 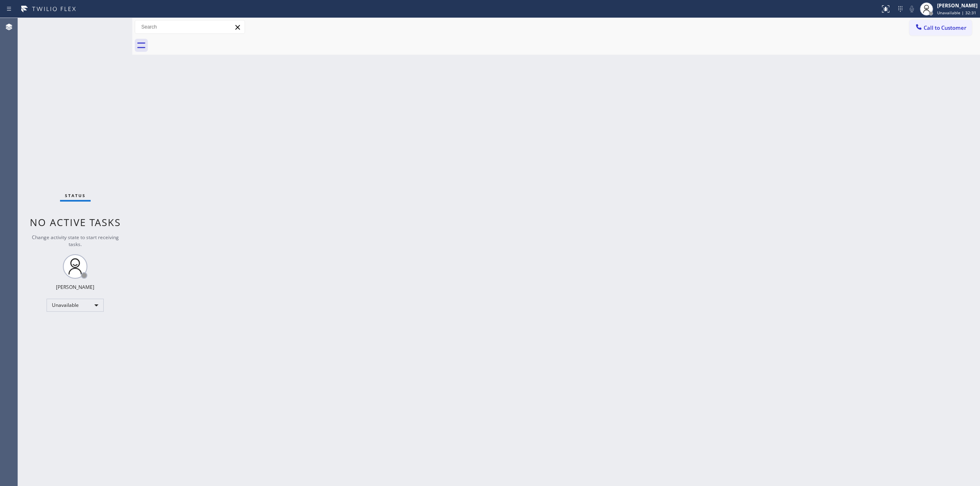 What do you see at coordinates (945, 28) in the screenshot?
I see `span: Call to Customer` at bounding box center [945, 28].